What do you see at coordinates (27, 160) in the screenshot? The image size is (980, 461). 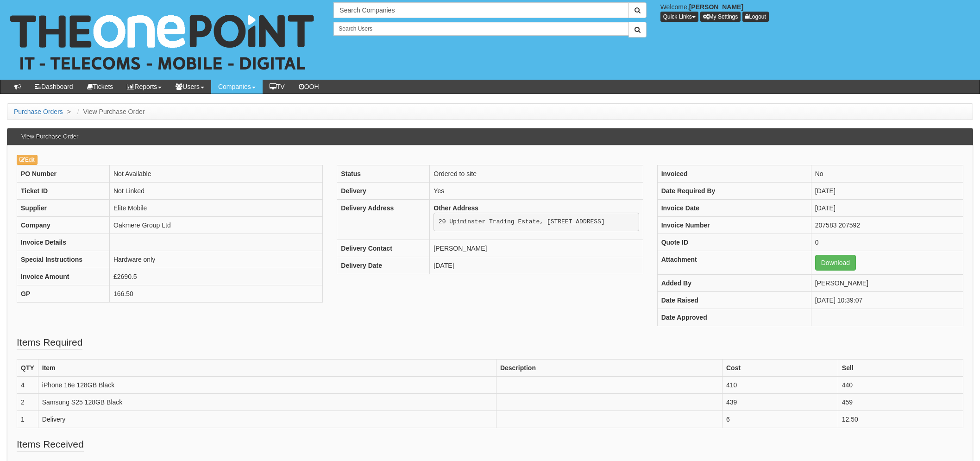 I see `a: Edit` at bounding box center [27, 160].